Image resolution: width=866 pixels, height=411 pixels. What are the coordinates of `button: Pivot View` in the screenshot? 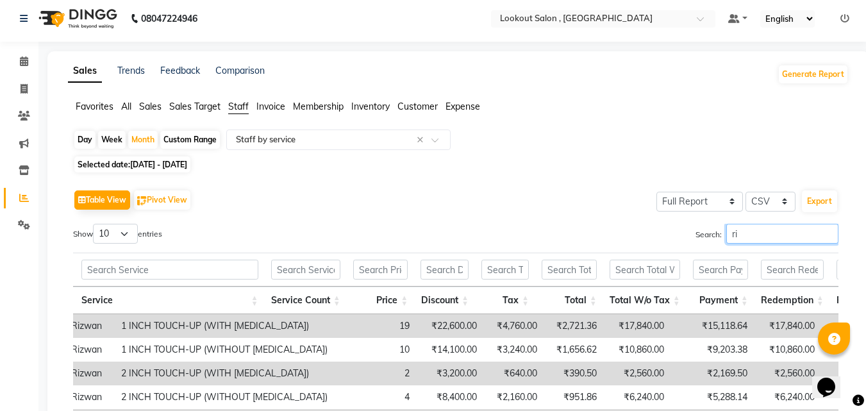 It's located at (162, 200).